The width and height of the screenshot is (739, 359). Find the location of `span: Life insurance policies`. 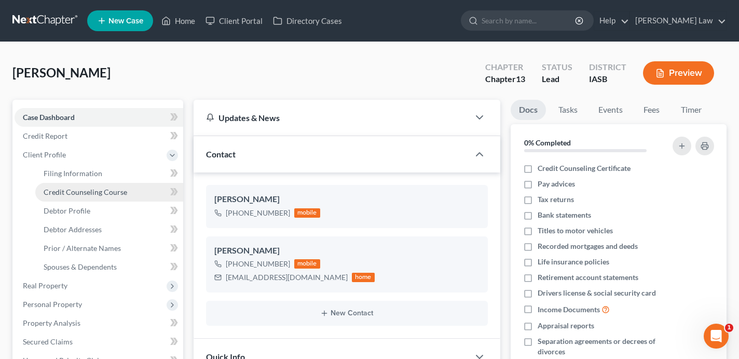

span: Life insurance policies is located at coordinates (574, 262).